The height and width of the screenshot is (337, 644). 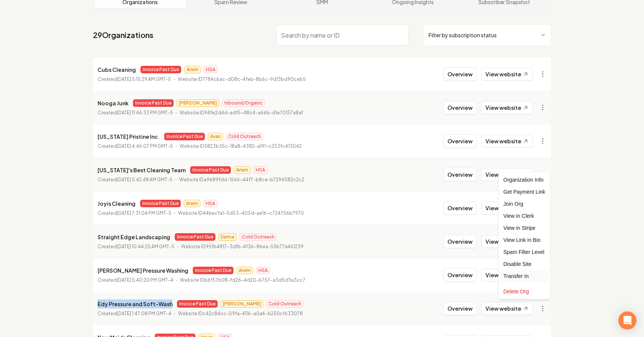 What do you see at coordinates (525, 180) in the screenshot?
I see `div: Organization Info` at bounding box center [525, 180].